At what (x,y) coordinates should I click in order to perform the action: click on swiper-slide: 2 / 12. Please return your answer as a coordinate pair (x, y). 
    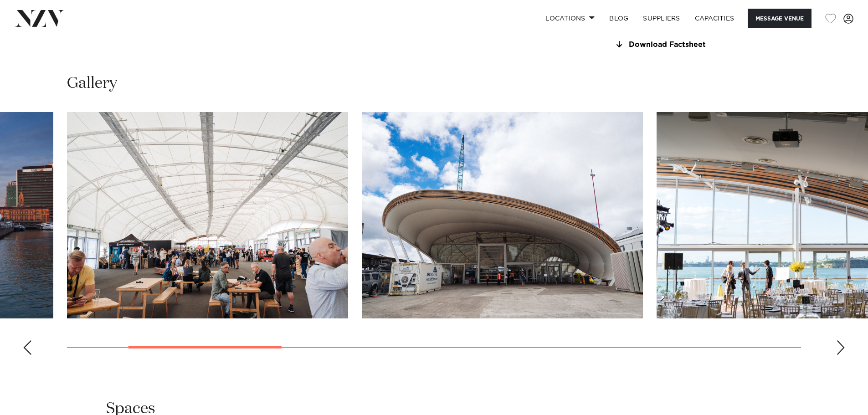
    Looking at the image, I should click on (208, 215).